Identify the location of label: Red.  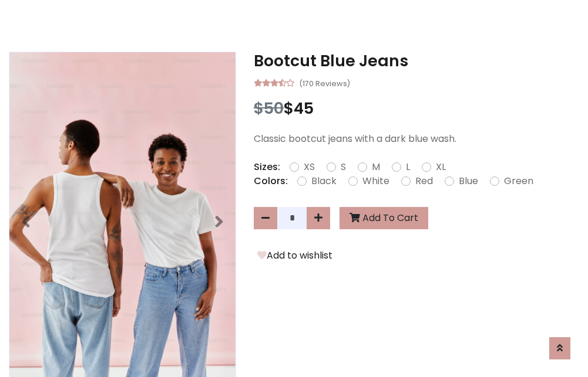
(424, 181).